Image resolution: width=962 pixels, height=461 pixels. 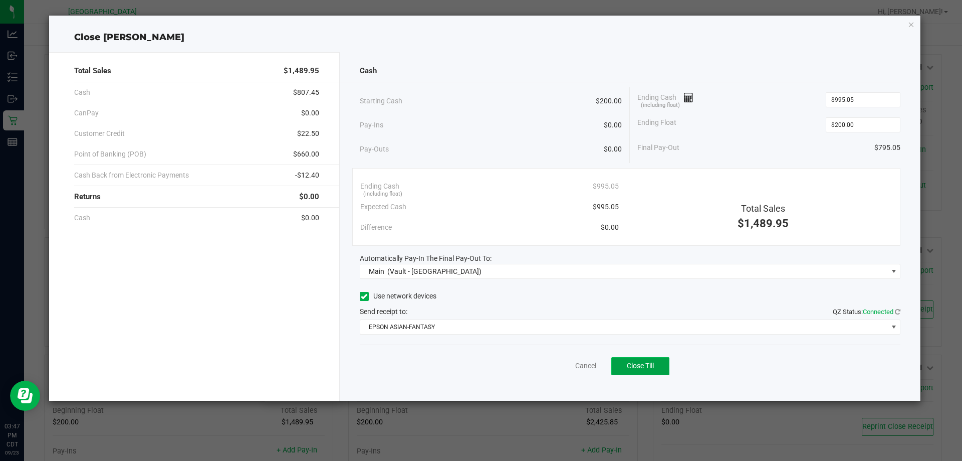 I want to click on span: Final Pay-Out, so click(x=658, y=147).